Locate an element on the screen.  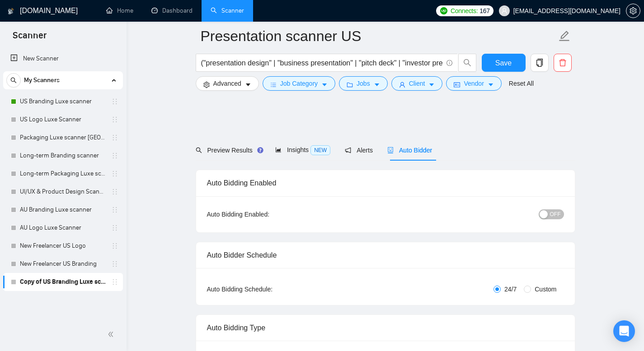
button: delete is located at coordinates (562, 62).